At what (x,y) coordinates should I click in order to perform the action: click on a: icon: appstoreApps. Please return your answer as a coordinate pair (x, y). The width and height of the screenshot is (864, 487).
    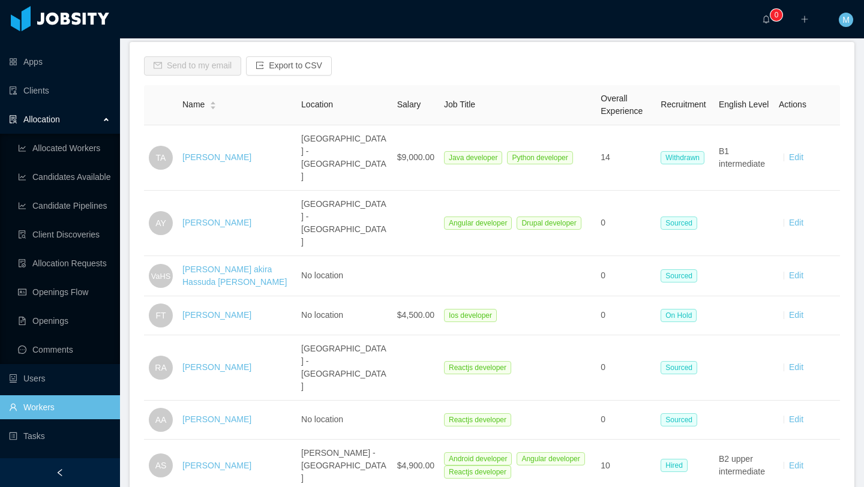
    Looking at the image, I should click on (59, 62).